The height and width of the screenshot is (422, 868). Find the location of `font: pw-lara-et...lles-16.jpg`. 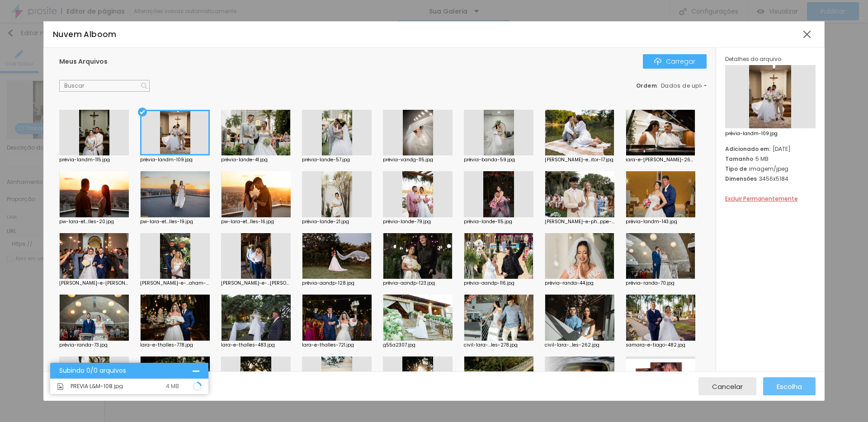

font: pw-lara-et...lles-16.jpg is located at coordinates (247, 222).